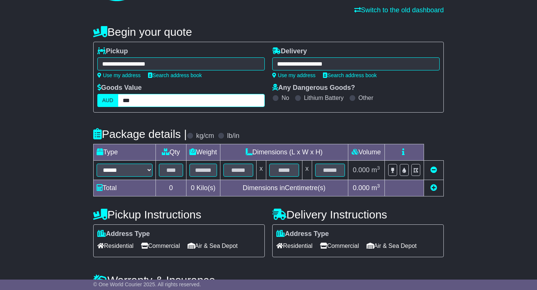 The width and height of the screenshot is (537, 290). Describe the element at coordinates (285, 98) in the screenshot. I see `label: No` at that location.